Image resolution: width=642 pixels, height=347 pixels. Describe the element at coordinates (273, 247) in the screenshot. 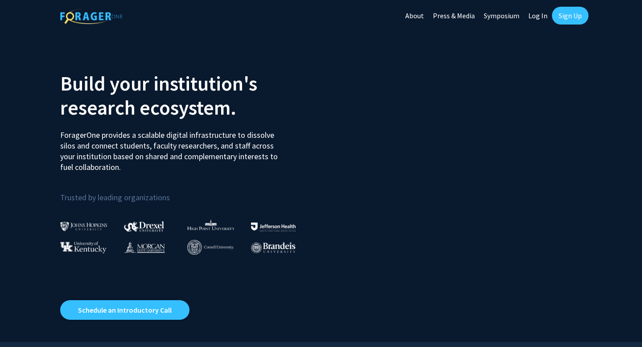

I see `img: Brandeis University` at that location.